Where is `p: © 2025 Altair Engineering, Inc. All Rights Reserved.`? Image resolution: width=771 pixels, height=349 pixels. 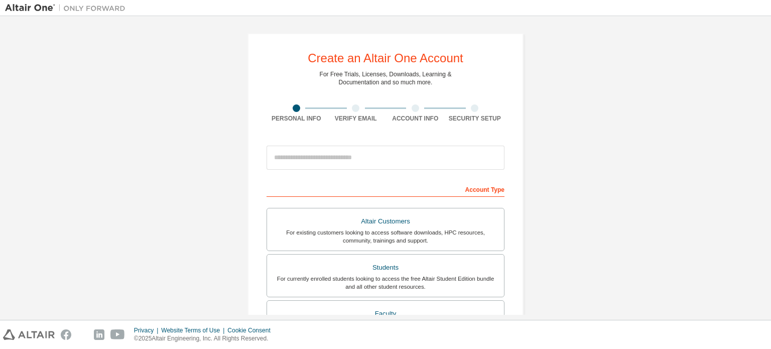 p: © 2025 Altair Engineering, Inc. All Rights Reserved. is located at coordinates (205, 338).